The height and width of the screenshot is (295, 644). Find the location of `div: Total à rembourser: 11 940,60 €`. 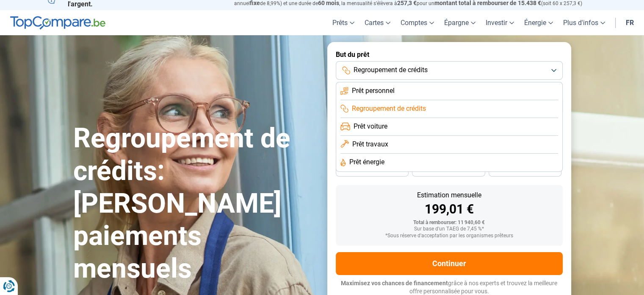

div: Total à rembourser: 11 940,60 € is located at coordinates (449, 223).